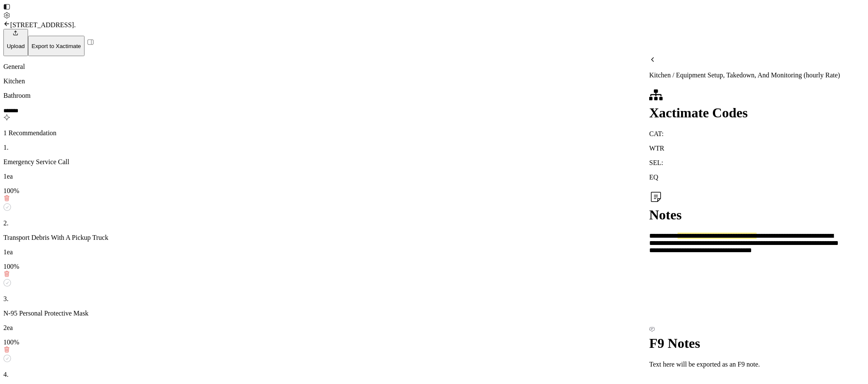  I want to click on p: 4 ., so click(326, 375).